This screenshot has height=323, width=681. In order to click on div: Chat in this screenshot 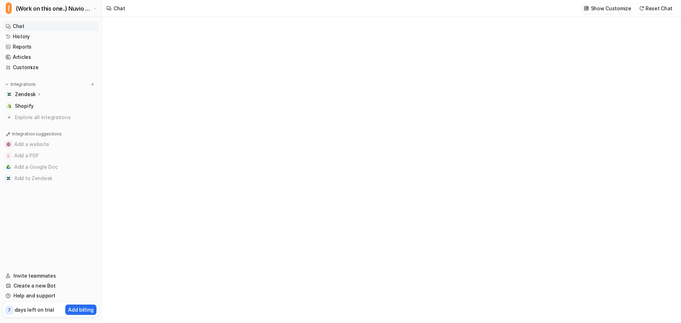, I will do `click(119, 8)`.